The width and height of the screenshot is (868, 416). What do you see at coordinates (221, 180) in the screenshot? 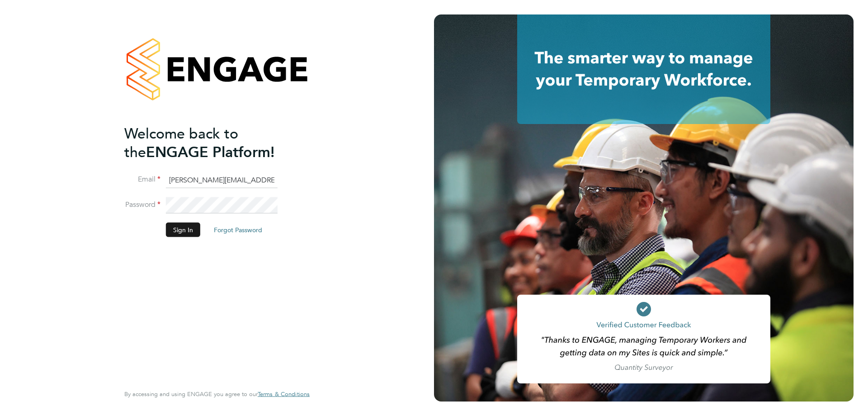
I see `input: Enter your work email...` at bounding box center [221, 180].